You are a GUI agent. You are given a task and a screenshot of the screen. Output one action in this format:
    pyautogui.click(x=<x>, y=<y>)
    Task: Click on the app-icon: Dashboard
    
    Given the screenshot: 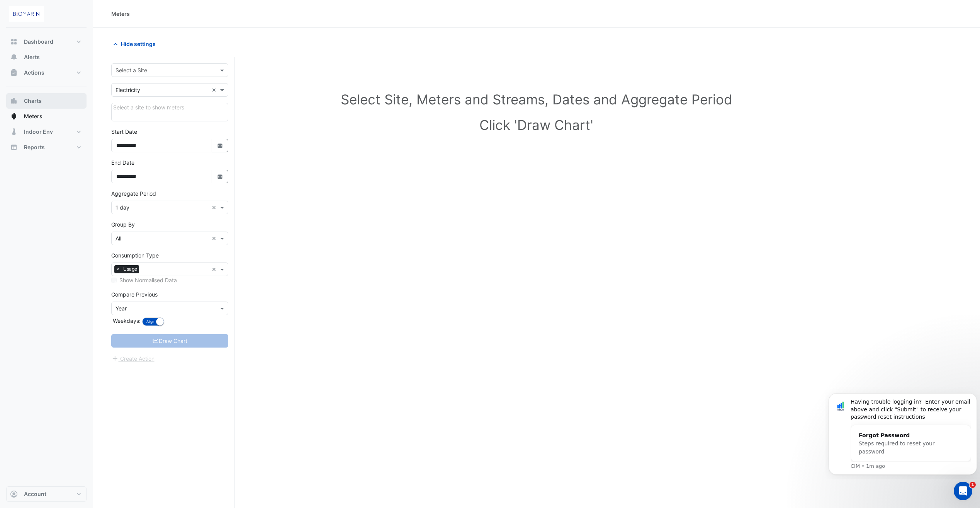 What is the action you would take?
    pyautogui.click(x=14, y=42)
    